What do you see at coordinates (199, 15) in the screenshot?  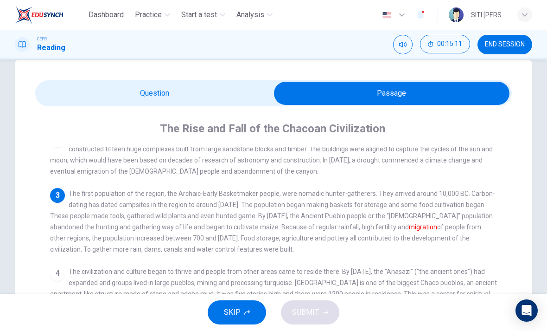 I see `span: Start a test` at bounding box center [199, 15].